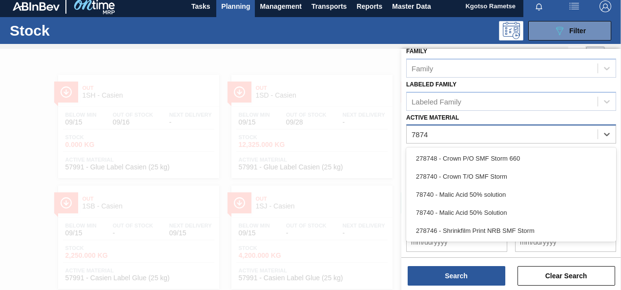 The width and height of the screenshot is (621, 290). What do you see at coordinates (411, 6) in the screenshot?
I see `span: Master Data` at bounding box center [411, 6].